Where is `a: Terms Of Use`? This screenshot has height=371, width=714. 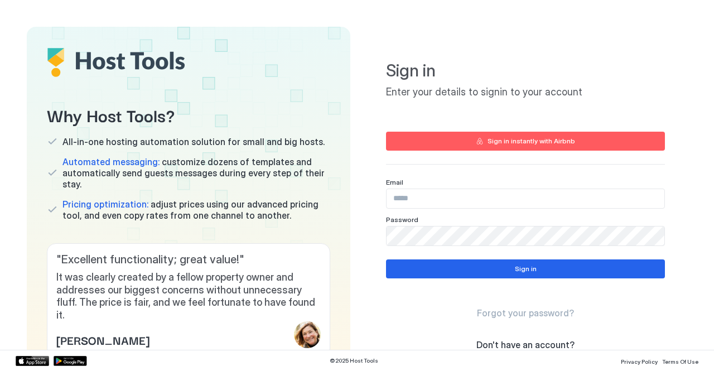 a: Terms Of Use is located at coordinates (680, 360).